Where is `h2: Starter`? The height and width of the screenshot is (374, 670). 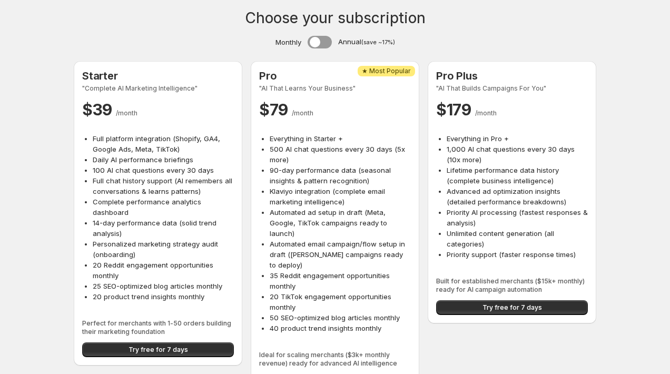 h2: Starter is located at coordinates (158, 76).